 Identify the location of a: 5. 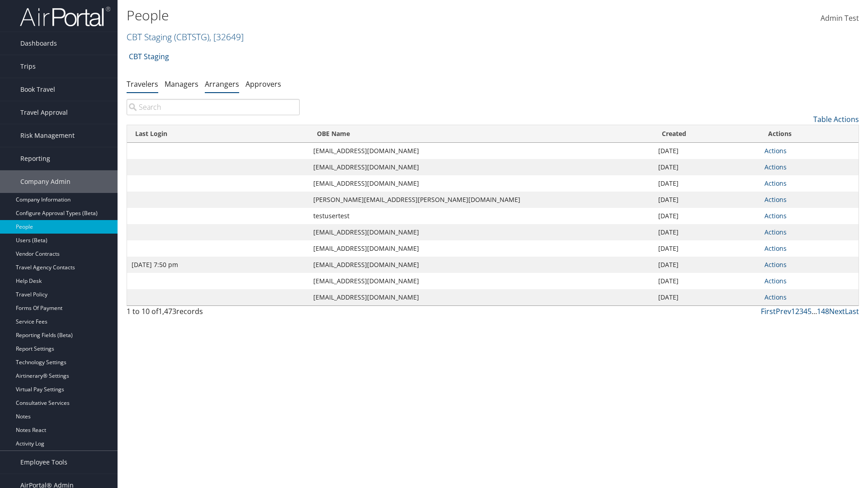
(809, 311).